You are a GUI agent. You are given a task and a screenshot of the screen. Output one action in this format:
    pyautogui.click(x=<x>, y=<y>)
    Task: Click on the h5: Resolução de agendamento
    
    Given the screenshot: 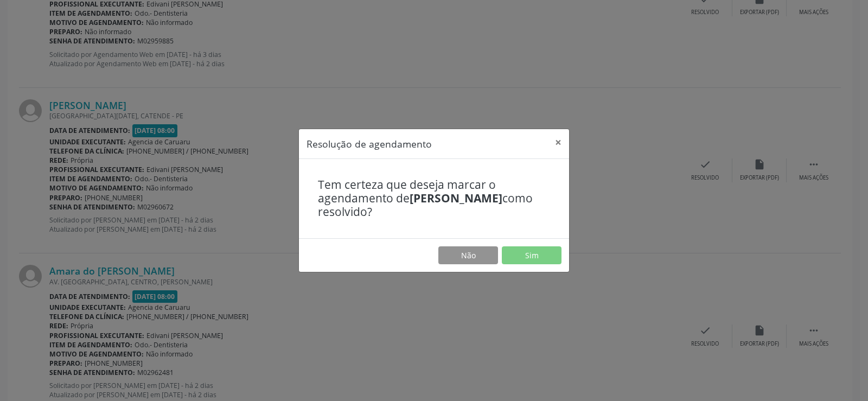 What is the action you would take?
    pyautogui.click(x=369, y=144)
    